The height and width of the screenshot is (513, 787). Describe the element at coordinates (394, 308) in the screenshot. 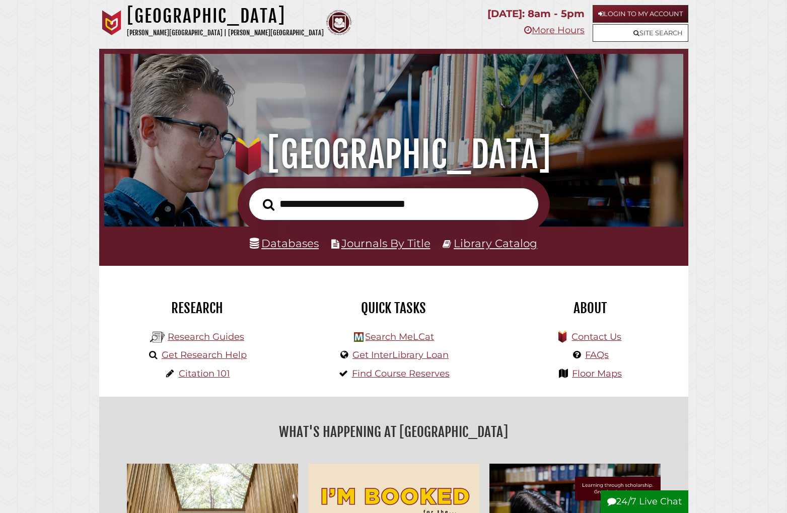

I see `h2: Quick Tasks` at that location.